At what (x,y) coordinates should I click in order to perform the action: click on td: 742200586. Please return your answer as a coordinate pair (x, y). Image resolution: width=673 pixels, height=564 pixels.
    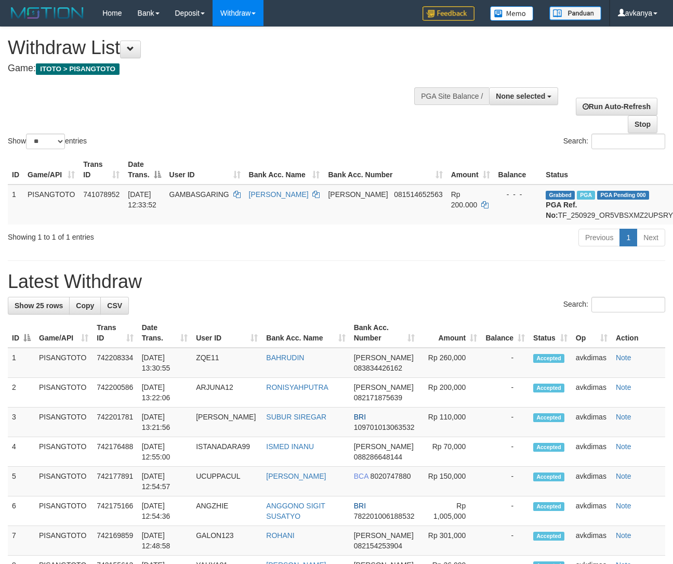
    Looking at the image, I should click on (115, 392).